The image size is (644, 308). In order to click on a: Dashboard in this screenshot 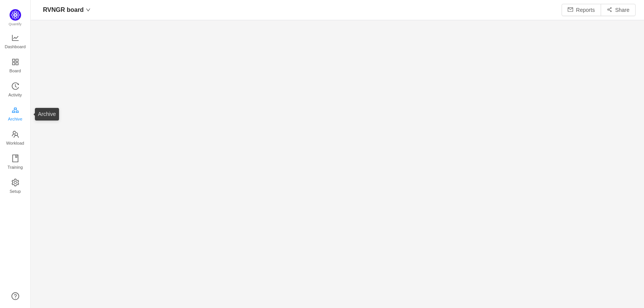, I will do `click(15, 42)`.